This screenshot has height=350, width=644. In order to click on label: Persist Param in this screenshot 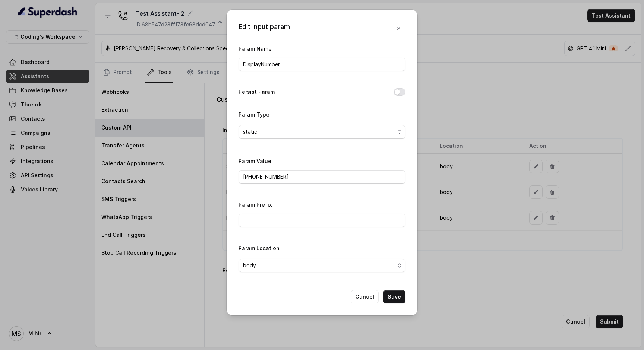, I will do `click(256, 92)`.